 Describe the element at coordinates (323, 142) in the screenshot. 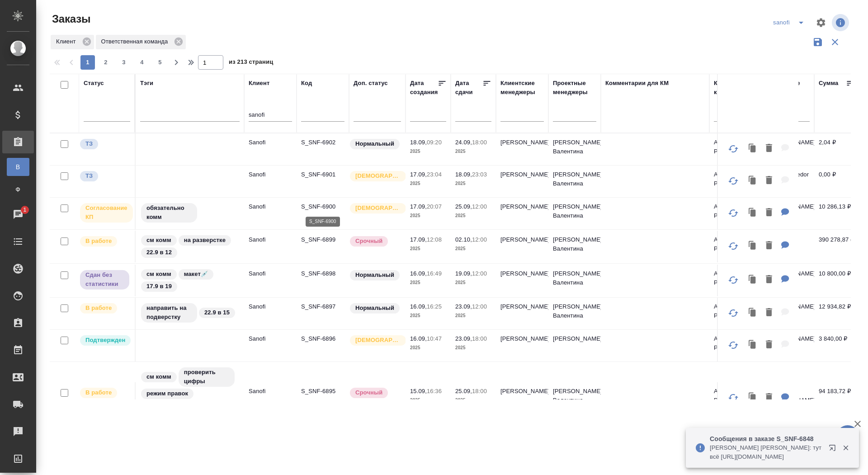

I see `p: S_SNF-6902` at that location.